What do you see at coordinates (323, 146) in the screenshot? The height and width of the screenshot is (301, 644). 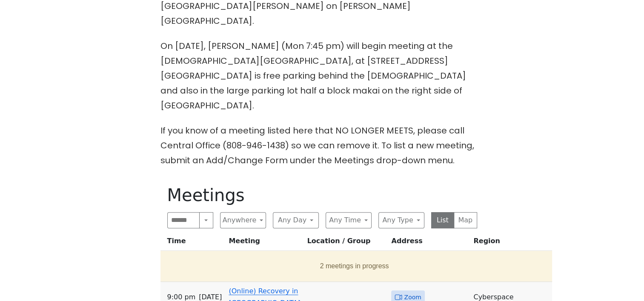 I see `p: If you know of a meeting listed here that NO LONGER MEETS, please call Central Office (808-946-14...` at bounding box center [323, 146].